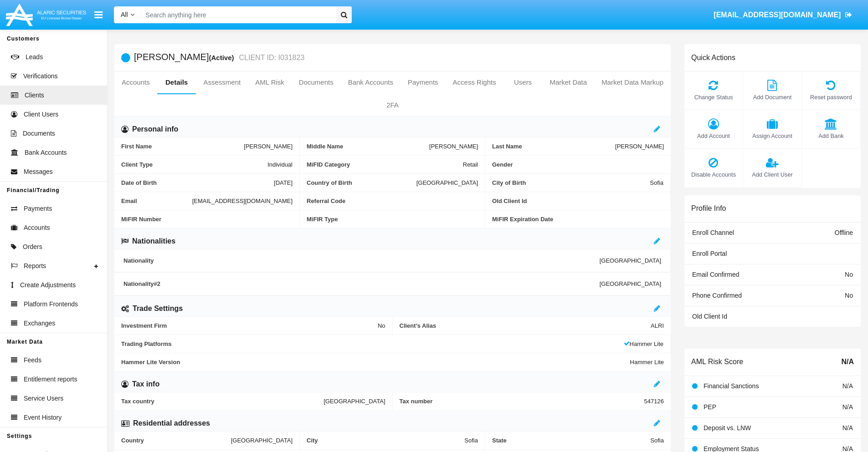 The width and height of the screenshot is (868, 452). I want to click on span: Referral Code, so click(392, 201).